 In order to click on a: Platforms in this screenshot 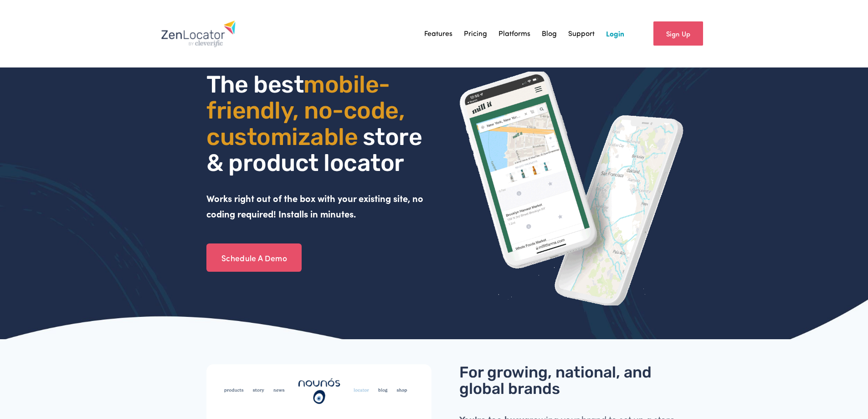, I will do `click(515, 34)`.